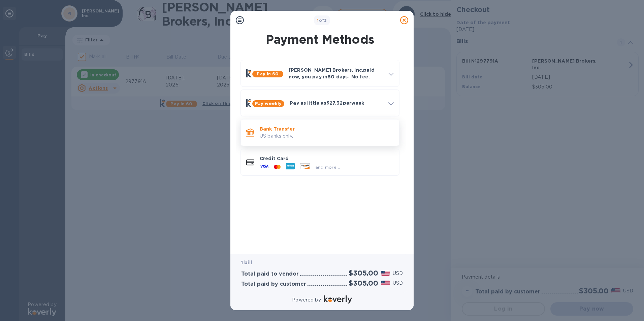 The width and height of the screenshot is (644, 321). What do you see at coordinates (270, 274) in the screenshot?
I see `h3: Total paid to vendor` at bounding box center [270, 274].